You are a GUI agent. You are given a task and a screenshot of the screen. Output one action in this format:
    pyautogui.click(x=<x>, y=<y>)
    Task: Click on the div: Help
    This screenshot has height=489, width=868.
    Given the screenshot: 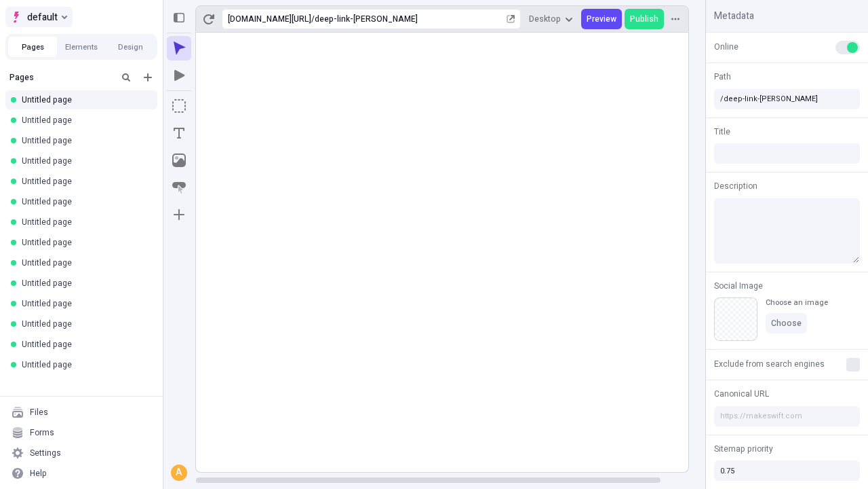 What is the action you would take?
    pyautogui.click(x=38, y=473)
    